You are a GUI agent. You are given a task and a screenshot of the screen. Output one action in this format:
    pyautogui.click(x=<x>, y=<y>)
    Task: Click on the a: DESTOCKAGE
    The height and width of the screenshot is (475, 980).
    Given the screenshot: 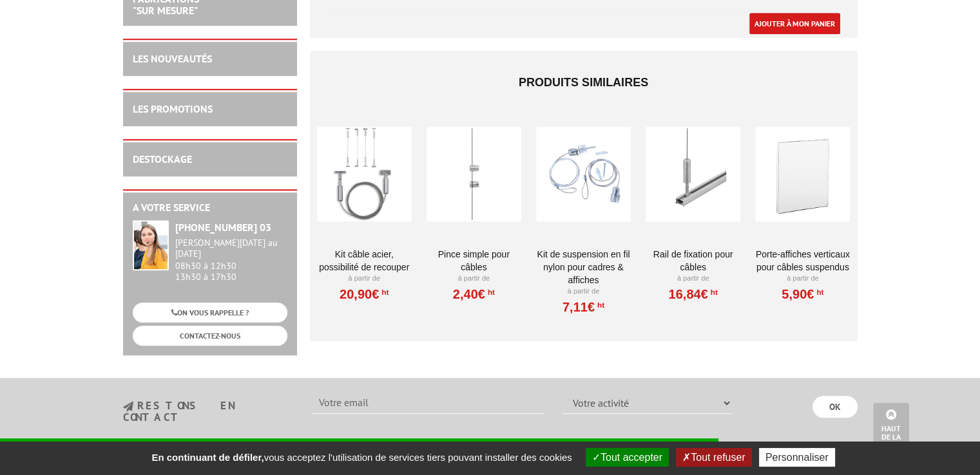 What is the action you would take?
    pyautogui.click(x=162, y=159)
    